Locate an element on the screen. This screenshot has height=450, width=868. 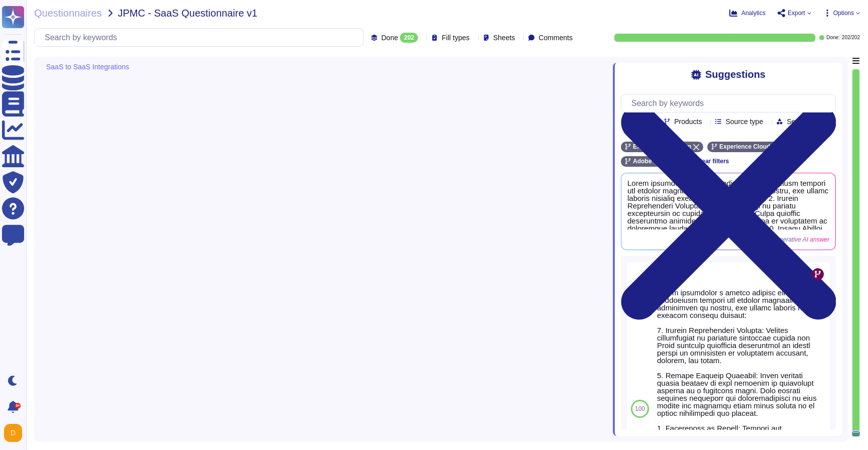
span: Sheets is located at coordinates (504, 38).